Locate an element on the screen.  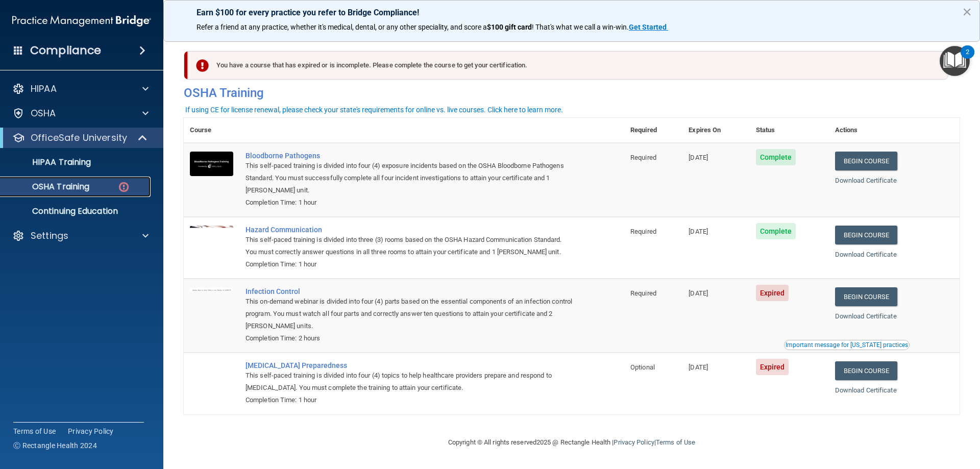
strong: $100 gift card is located at coordinates (509, 27).